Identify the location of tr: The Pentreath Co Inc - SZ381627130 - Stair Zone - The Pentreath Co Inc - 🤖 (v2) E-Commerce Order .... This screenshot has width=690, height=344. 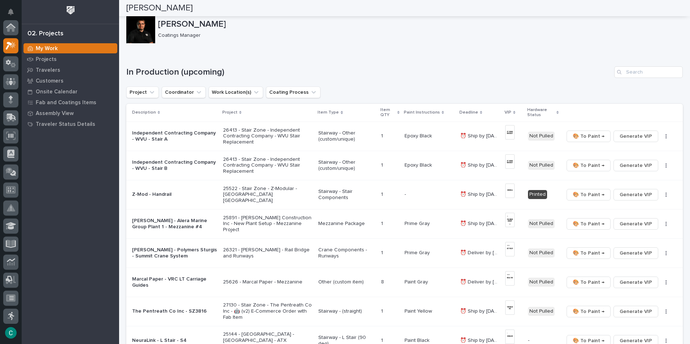
(405, 312).